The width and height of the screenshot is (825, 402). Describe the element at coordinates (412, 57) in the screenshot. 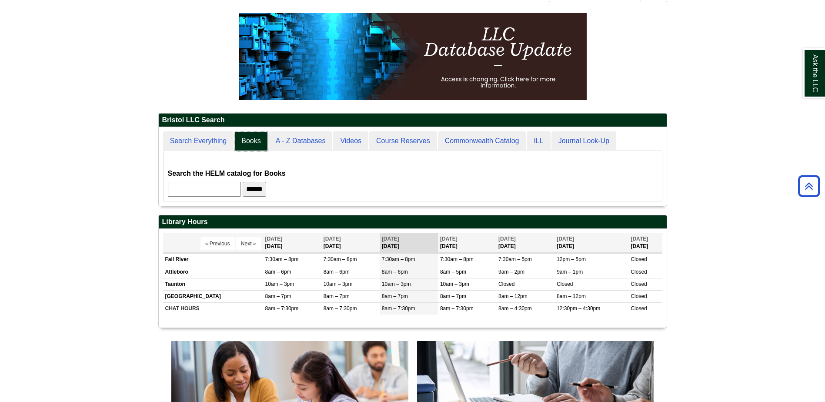

I see `img: HTML tutorial` at that location.